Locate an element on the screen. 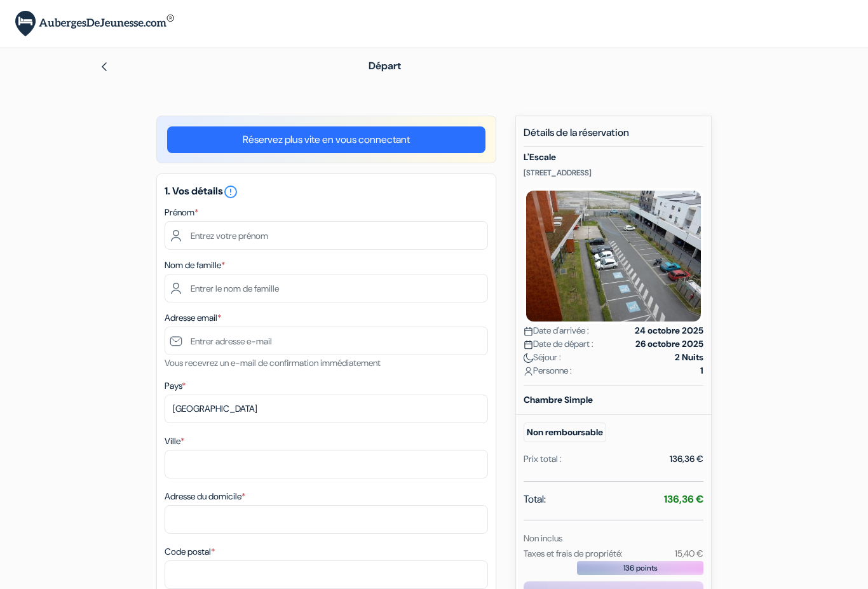 The height and width of the screenshot is (589, 868). img: AubergesDeJeunesse.com is located at coordinates (94, 24).